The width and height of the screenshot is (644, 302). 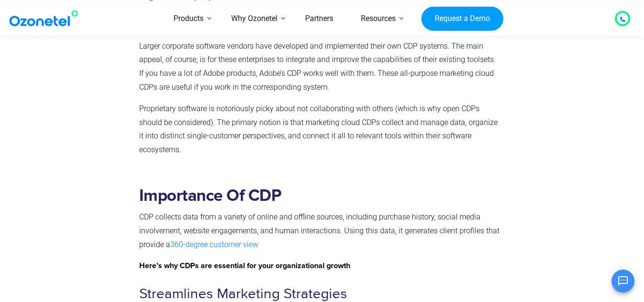 What do you see at coordinates (245, 266) in the screenshot?
I see `strong: Here’s why CDPs are essential for your organizational growth` at bounding box center [245, 266].